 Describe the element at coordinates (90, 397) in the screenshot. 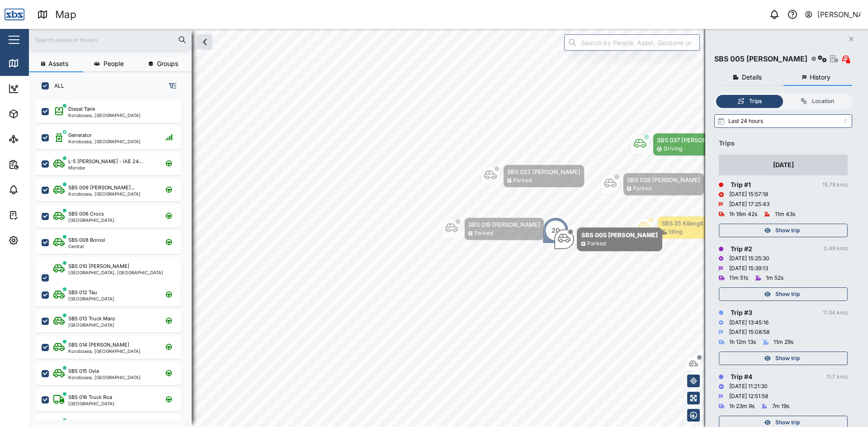

I see `div: SBS 016 Truck Roa` at that location.